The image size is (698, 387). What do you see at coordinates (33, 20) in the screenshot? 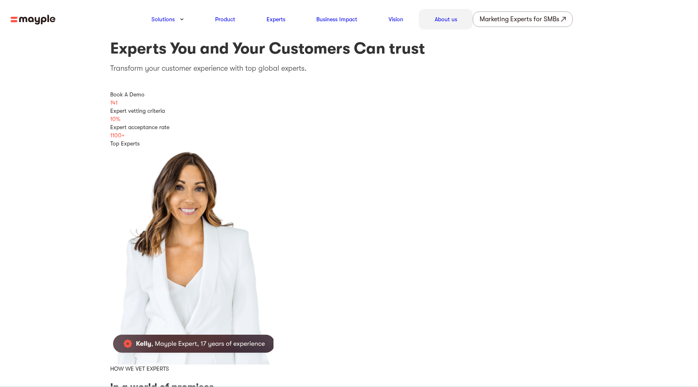
I see `img: mayple-logo` at bounding box center [33, 20].